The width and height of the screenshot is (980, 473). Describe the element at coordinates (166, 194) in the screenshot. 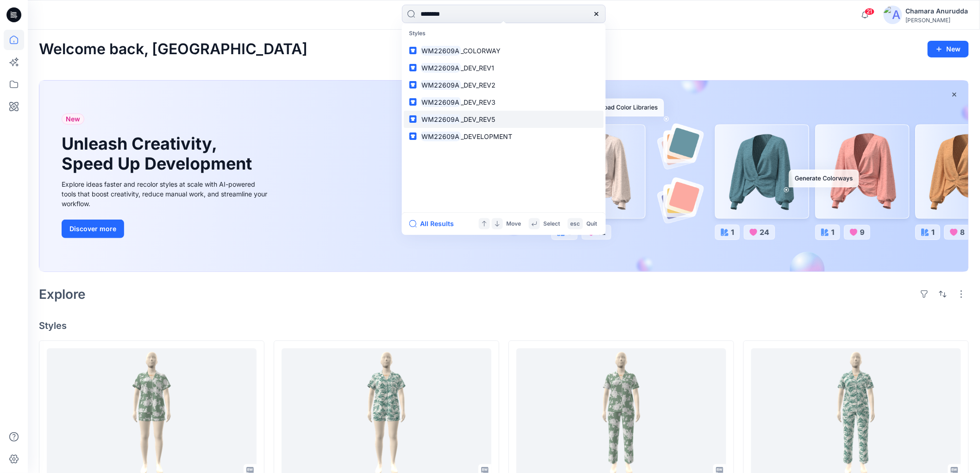

I see `div: Explore ideas faster and recolor styles at scale with AI-powered tools that boost creativity, red...` at that location.